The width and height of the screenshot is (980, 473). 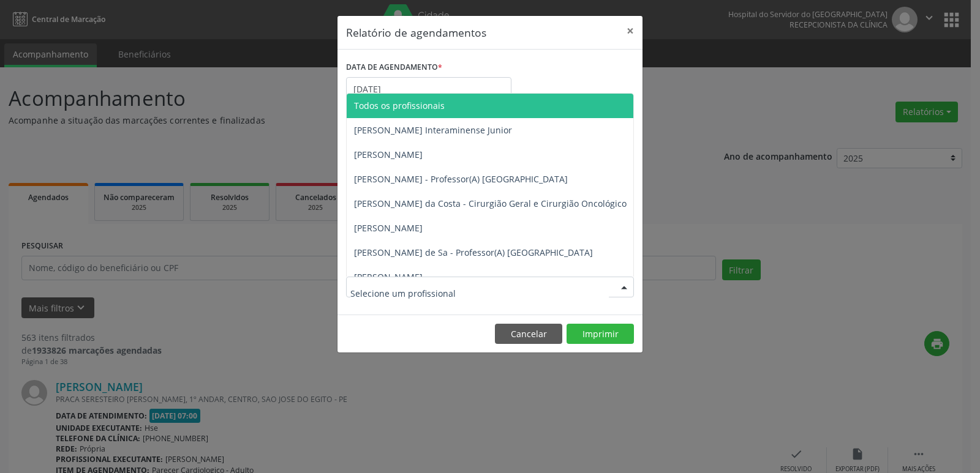 What do you see at coordinates (600, 334) in the screenshot?
I see `button: Imprimir` at bounding box center [600, 334].